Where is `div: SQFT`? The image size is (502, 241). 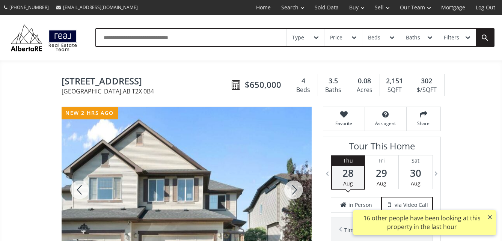
div: SQFT is located at coordinates (394, 90).